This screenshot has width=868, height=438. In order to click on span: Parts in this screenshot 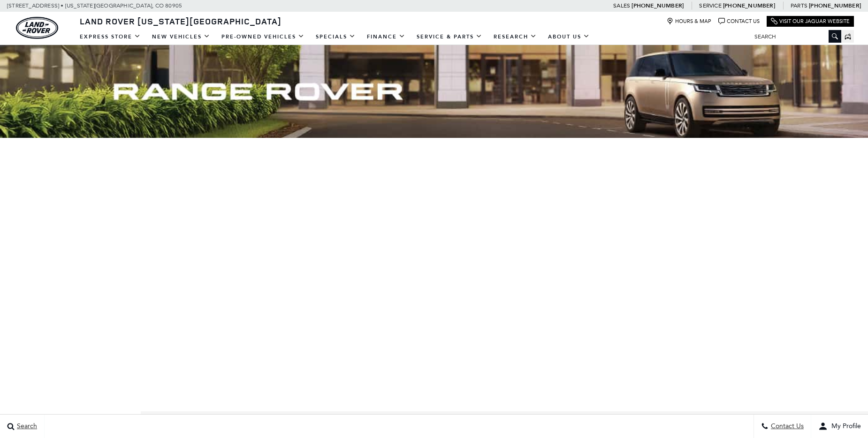, I will do `click(799, 5)`.